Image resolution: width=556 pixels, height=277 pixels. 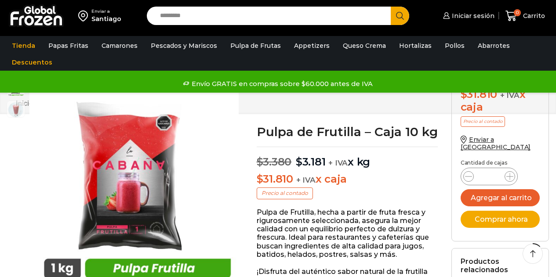 What do you see at coordinates (255, 46) in the screenshot?
I see `a: Pulpa de Frutas` at bounding box center [255, 46].